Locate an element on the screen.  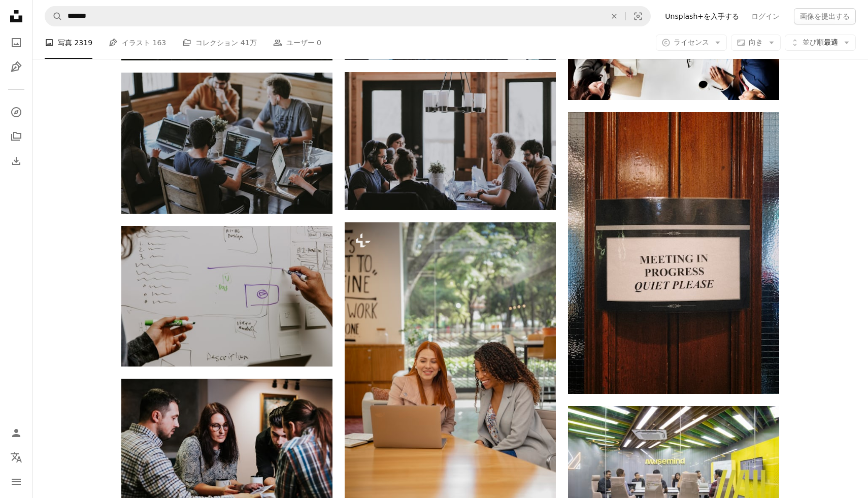
a: ログイン / 登録する is located at coordinates (16, 433).